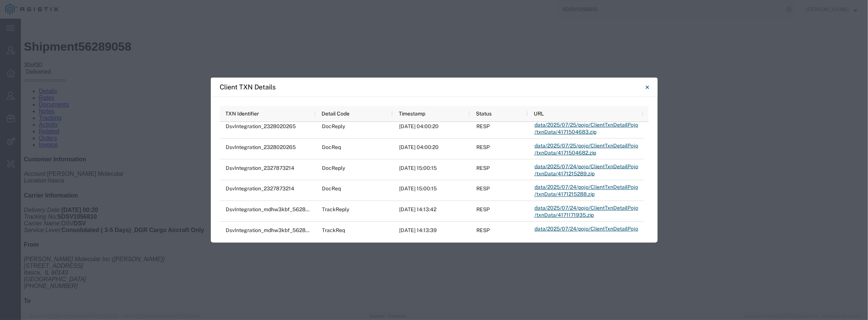 Image resolution: width=868 pixels, height=320 pixels. Describe the element at coordinates (423, 226) in the screenshot. I see `h4: From` at that location.